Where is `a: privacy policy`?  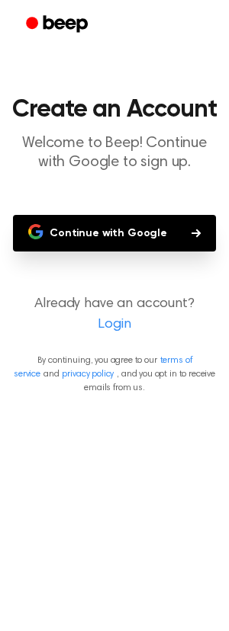 a: privacy policy is located at coordinates (88, 374).